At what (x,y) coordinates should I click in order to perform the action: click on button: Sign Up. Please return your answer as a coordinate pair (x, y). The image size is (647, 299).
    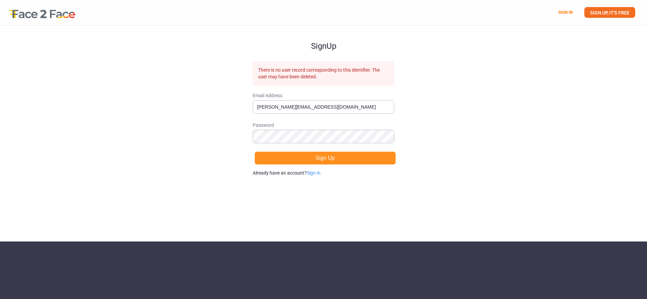
    Looking at the image, I should click on (325, 158).